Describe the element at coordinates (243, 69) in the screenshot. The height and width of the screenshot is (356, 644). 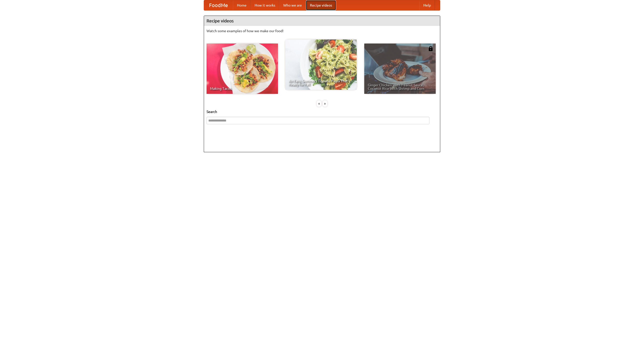
I see `a: Making Tacos` at that location.